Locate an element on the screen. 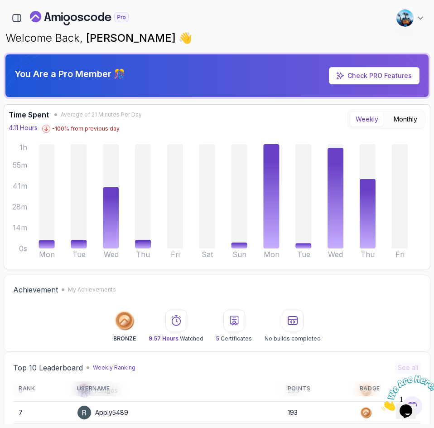 The image size is (434, 428). p: BRONZE is located at coordinates (125, 338).